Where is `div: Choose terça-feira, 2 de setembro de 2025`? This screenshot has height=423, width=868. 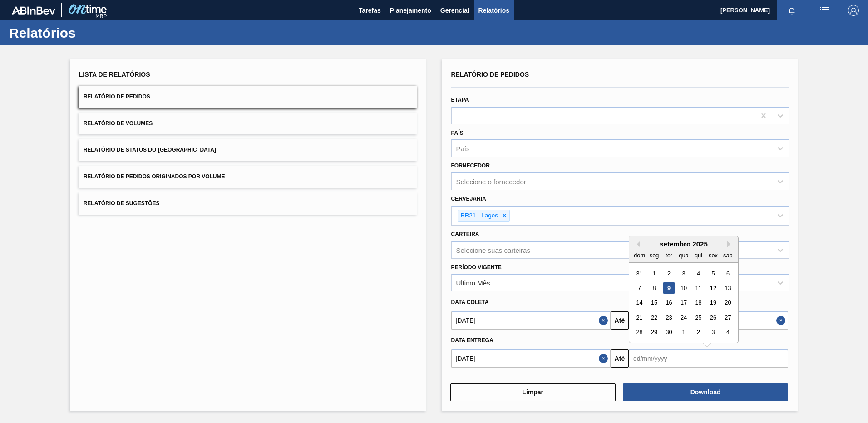 div: Choose terça-feira, 2 de setembro de 2025 is located at coordinates (669, 273).